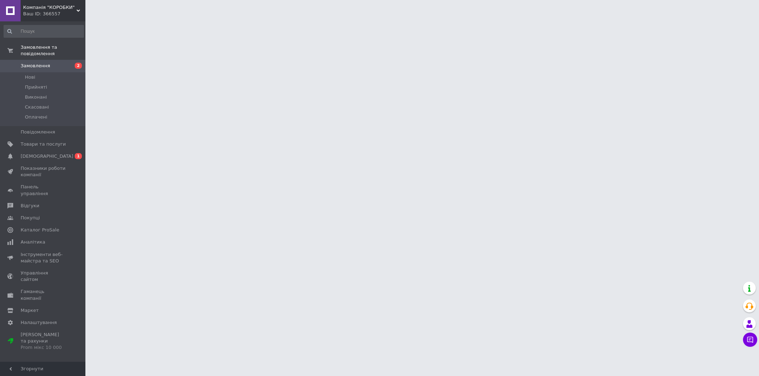 The width and height of the screenshot is (759, 376). What do you see at coordinates (43, 190) in the screenshot?
I see `span: Панель управління` at bounding box center [43, 190].